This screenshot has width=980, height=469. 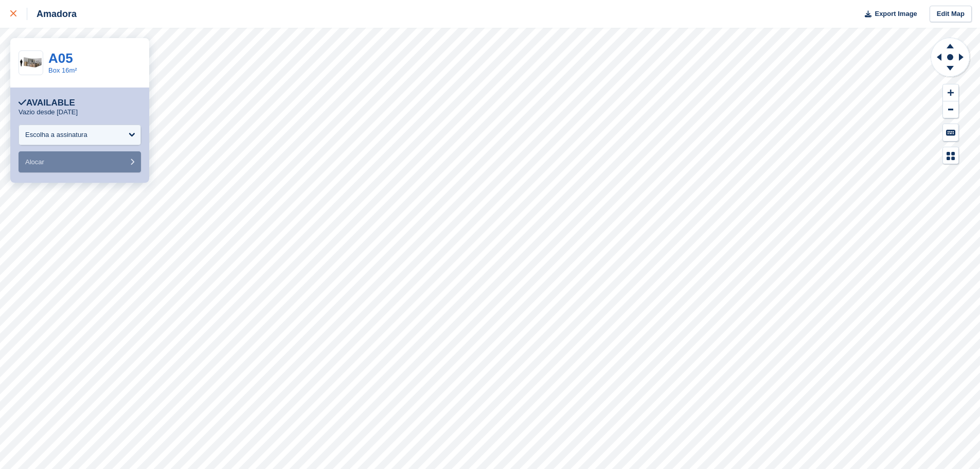 I want to click on button: Keyboard Shortcuts, so click(x=951, y=132).